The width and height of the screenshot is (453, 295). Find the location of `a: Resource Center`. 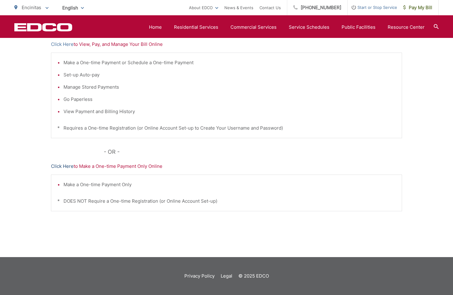

a: Resource Center is located at coordinates (406, 27).